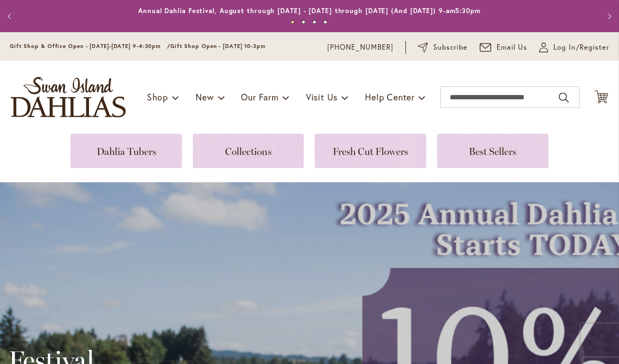  I want to click on button: 4 of 4, so click(325, 22).